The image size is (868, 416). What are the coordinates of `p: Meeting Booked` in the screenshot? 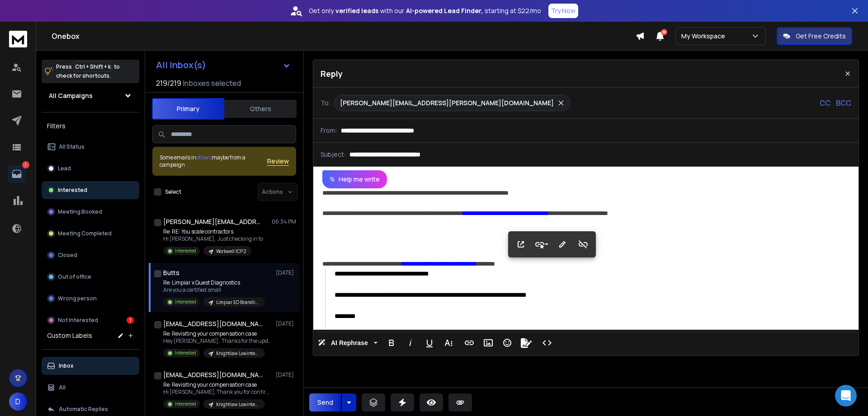 It's located at (80, 212).